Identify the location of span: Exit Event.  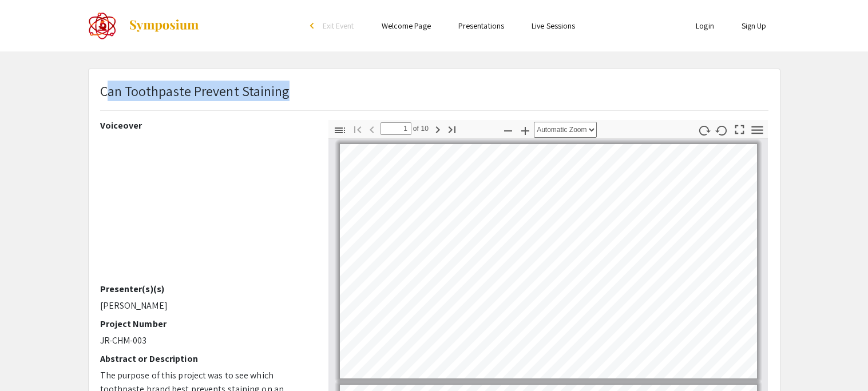
(338, 26).